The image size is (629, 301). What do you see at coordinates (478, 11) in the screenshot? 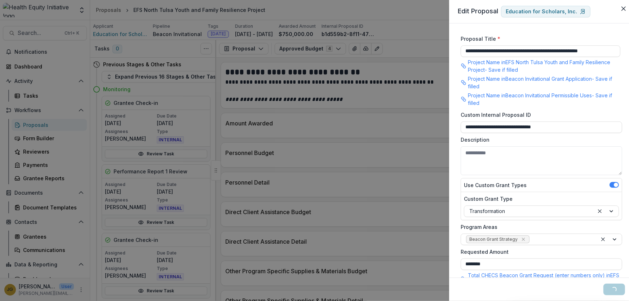
I see `span: Edit Proposal` at bounding box center [478, 11].